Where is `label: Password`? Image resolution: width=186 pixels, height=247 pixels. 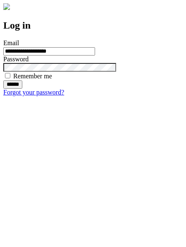
label: Password is located at coordinates (16, 59).